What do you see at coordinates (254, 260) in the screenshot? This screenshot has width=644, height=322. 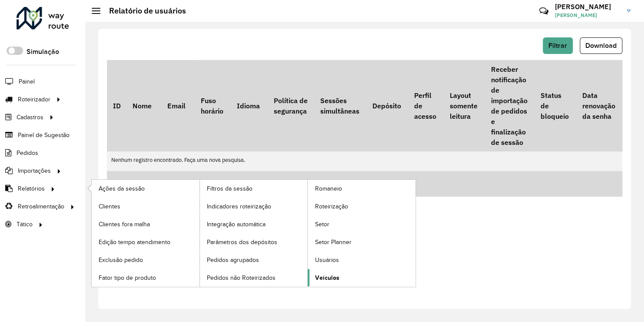 I see `a: Pedidos agrupados` at bounding box center [254, 260].